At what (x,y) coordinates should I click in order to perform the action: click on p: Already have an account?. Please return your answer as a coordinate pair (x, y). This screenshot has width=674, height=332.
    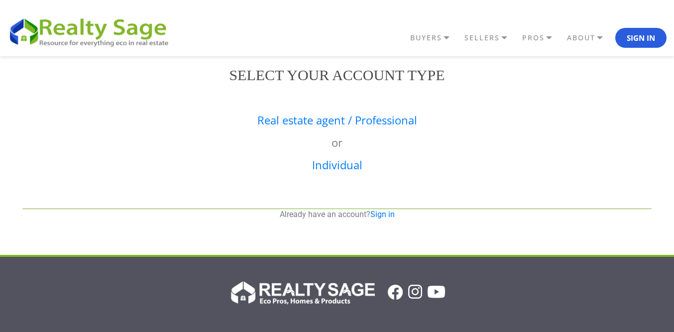
    Looking at the image, I should click on (337, 214).